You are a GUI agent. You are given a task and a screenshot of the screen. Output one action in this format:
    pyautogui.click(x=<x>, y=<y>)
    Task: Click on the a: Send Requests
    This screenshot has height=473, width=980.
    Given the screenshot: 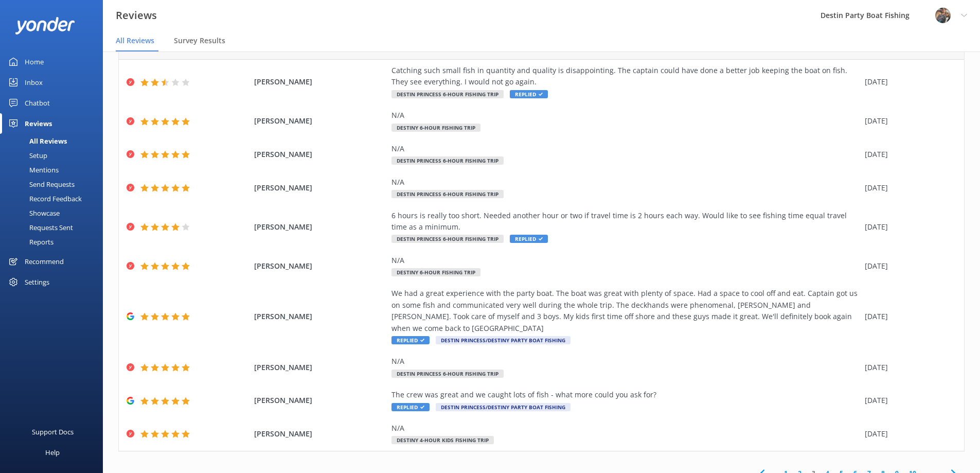 What is the action you would take?
    pyautogui.click(x=54, y=184)
    